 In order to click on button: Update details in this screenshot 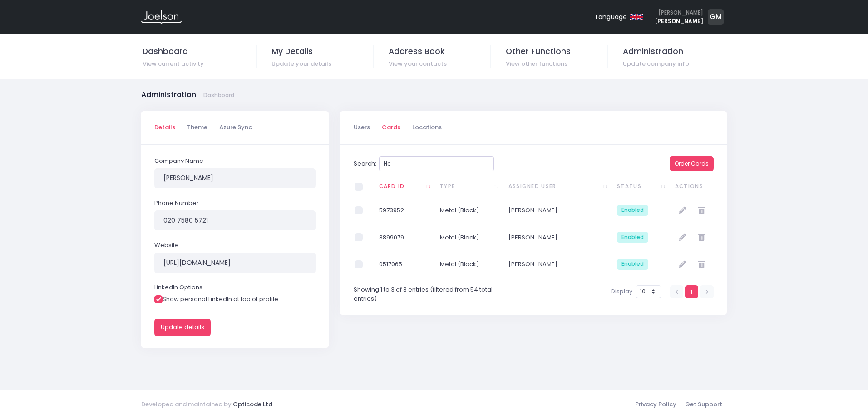, I will do `click(182, 327)`.